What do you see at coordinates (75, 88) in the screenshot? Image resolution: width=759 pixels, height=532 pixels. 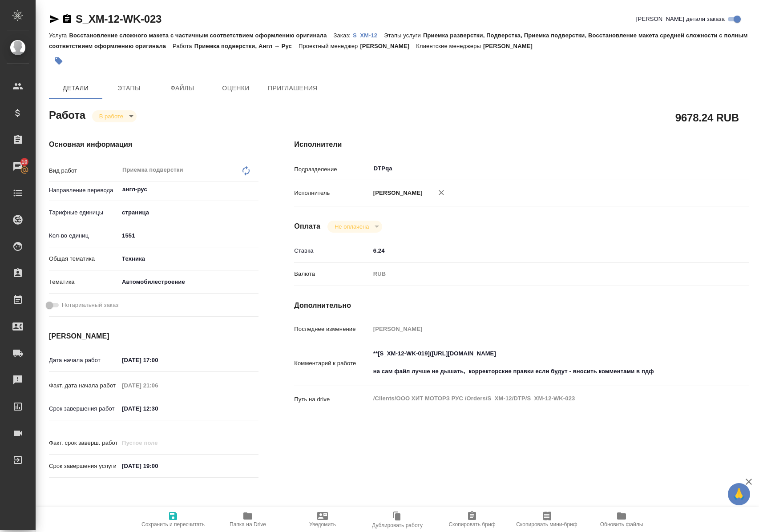 I see `span: Детали` at bounding box center [75, 88].